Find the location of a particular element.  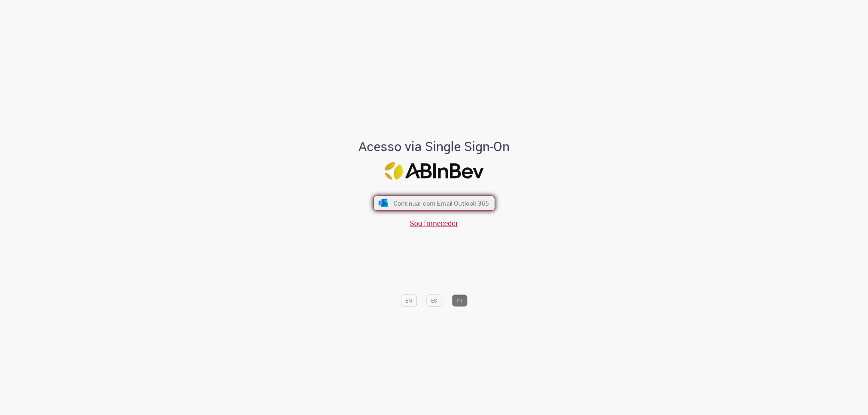

img: ícone Azure/Microsoft 360 is located at coordinates (383, 203).